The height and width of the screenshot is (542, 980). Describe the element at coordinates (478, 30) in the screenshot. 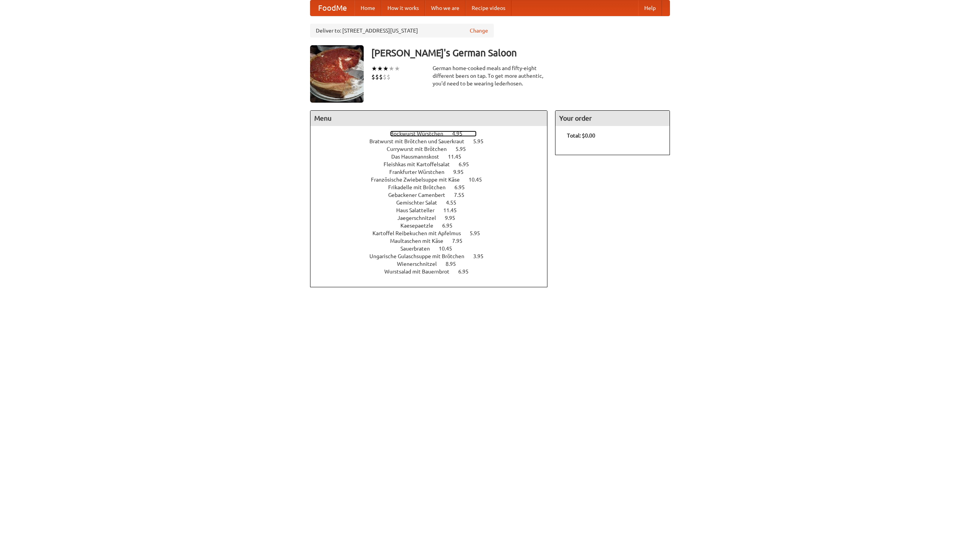

I see `a: Change` at that location.